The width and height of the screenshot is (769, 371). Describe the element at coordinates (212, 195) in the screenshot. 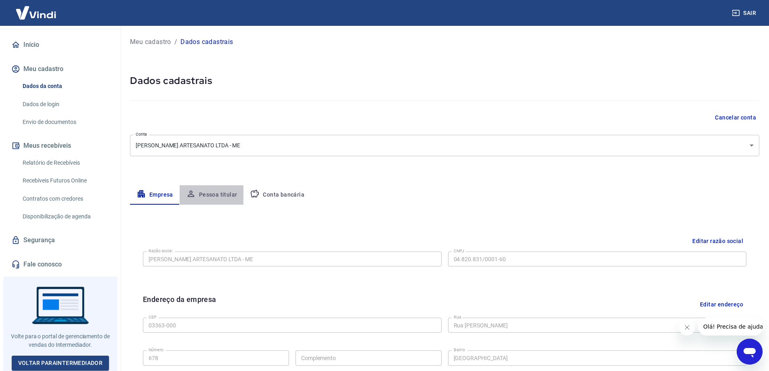

I see `button: Pessoa titular` at that location.